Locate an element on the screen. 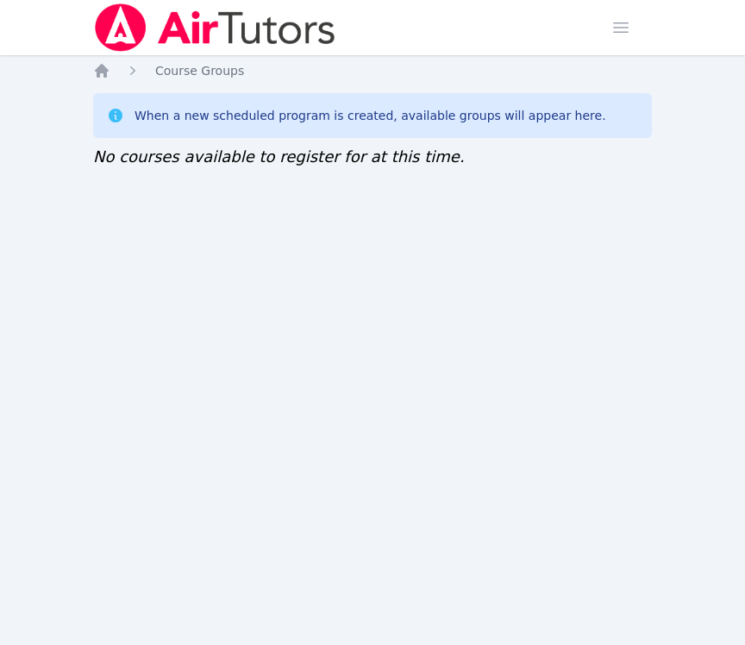 The image size is (745, 645). a: Course Groups is located at coordinates (199, 71).